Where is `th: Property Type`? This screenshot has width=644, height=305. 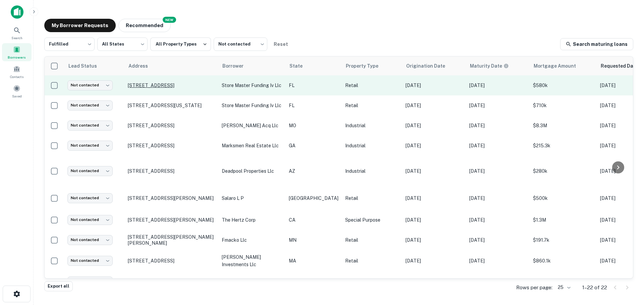 th: Property Type is located at coordinates (372, 66).